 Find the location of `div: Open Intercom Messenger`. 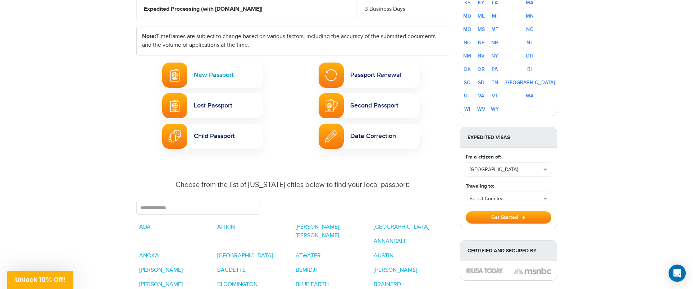

div: Open Intercom Messenger is located at coordinates (677, 273).